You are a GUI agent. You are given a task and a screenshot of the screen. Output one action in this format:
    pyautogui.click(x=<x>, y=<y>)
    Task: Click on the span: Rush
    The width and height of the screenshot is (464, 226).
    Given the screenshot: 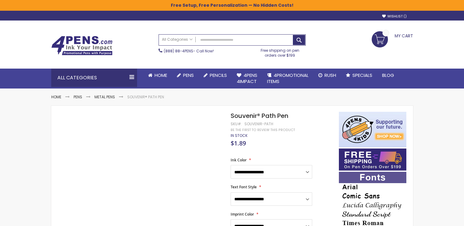 What is the action you would take?
    pyautogui.click(x=330, y=75)
    